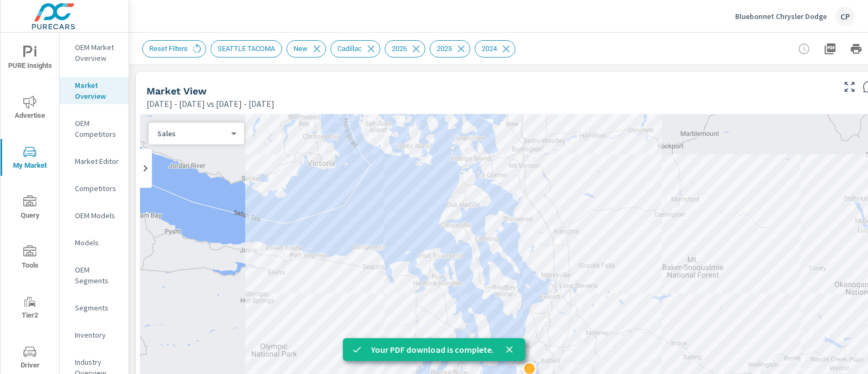  I want to click on p: Your PDF download is complete., so click(432, 349).